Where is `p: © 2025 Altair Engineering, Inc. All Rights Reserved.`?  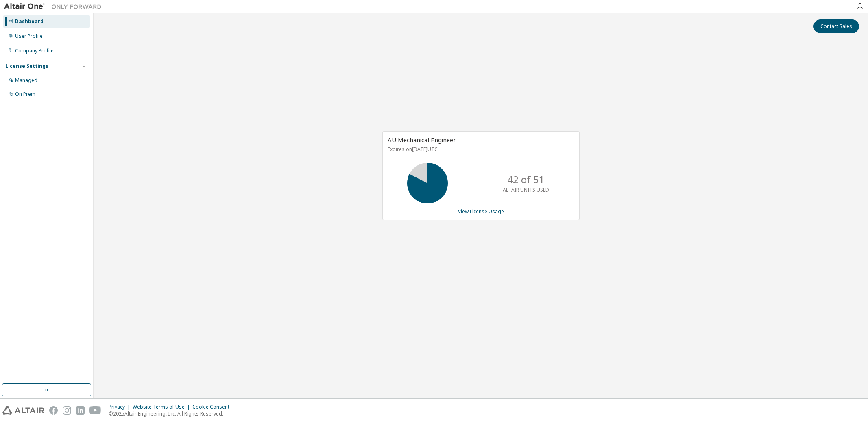
p: © 2025 Altair Engineering, Inc. All Rights Reserved. is located at coordinates (171, 414).